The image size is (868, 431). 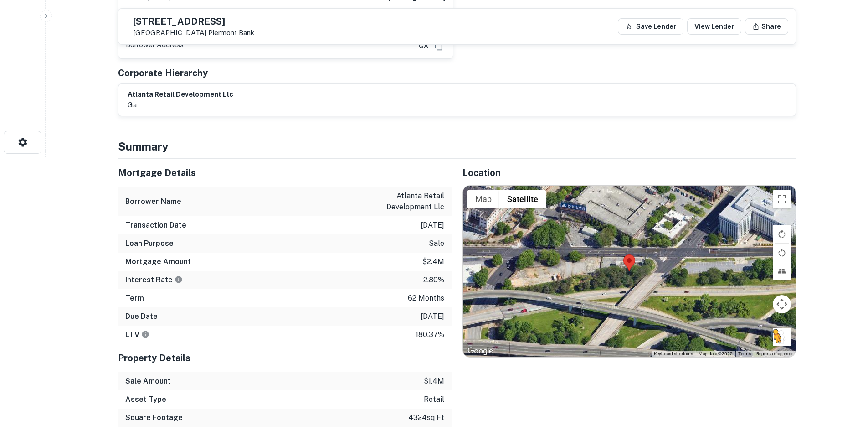 I want to click on h5: Property Details, so click(x=284, y=358).